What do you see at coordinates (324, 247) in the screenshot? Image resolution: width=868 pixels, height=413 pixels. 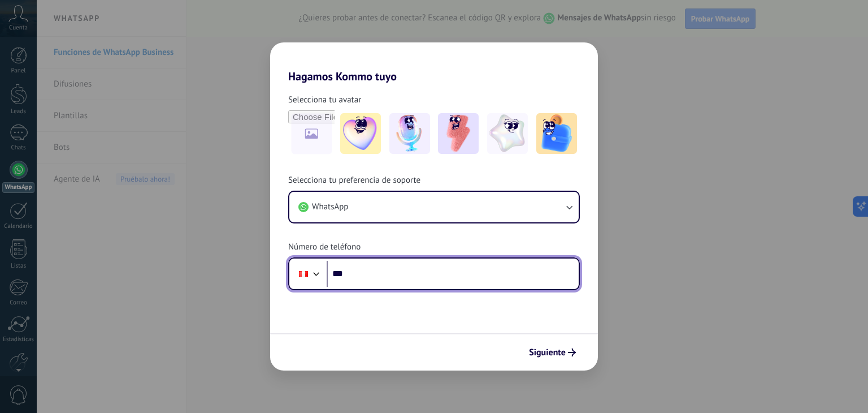 I see `span: Número de teléfono` at bounding box center [324, 247].